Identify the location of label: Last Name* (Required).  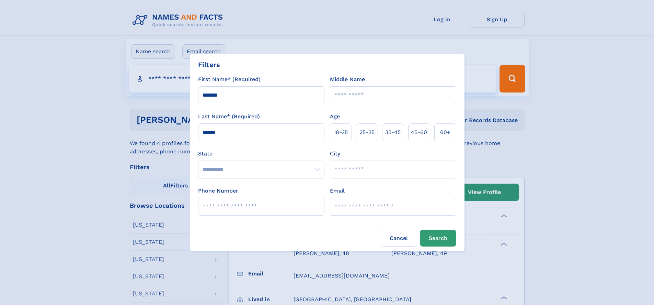
(229, 116).